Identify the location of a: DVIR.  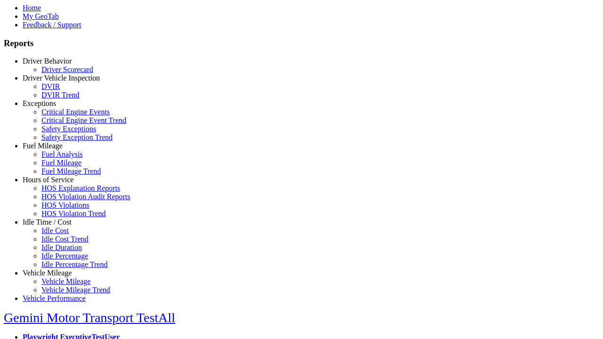
(50, 86).